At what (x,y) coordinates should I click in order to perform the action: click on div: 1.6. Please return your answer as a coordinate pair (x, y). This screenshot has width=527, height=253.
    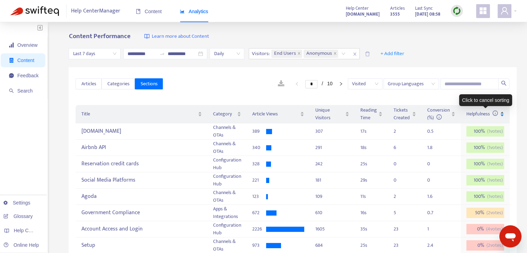
    Looking at the image, I should click on (434, 197).